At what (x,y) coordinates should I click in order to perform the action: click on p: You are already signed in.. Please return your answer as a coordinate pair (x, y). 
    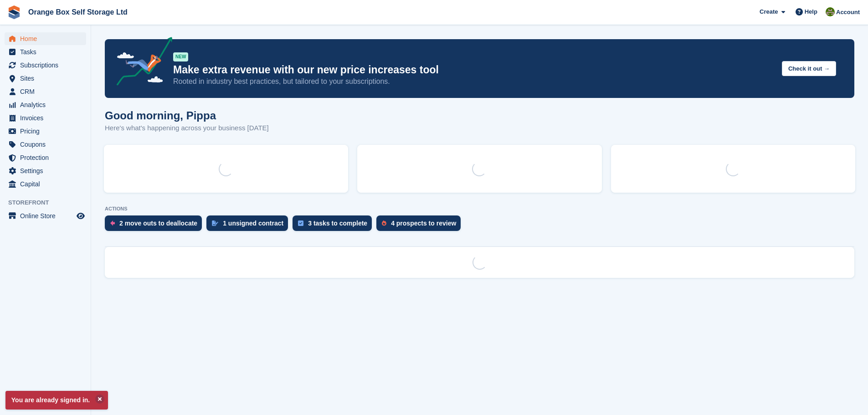
    Looking at the image, I should click on (57, 400).